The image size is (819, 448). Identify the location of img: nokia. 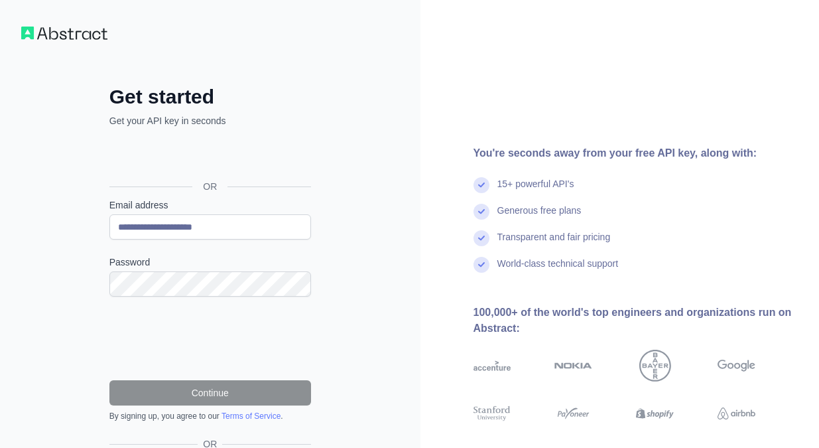
(573, 365).